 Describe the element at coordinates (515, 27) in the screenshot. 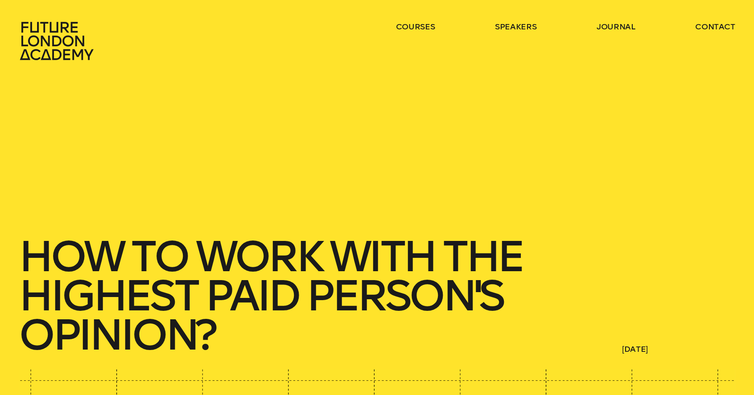

I see `a: speakers` at that location.